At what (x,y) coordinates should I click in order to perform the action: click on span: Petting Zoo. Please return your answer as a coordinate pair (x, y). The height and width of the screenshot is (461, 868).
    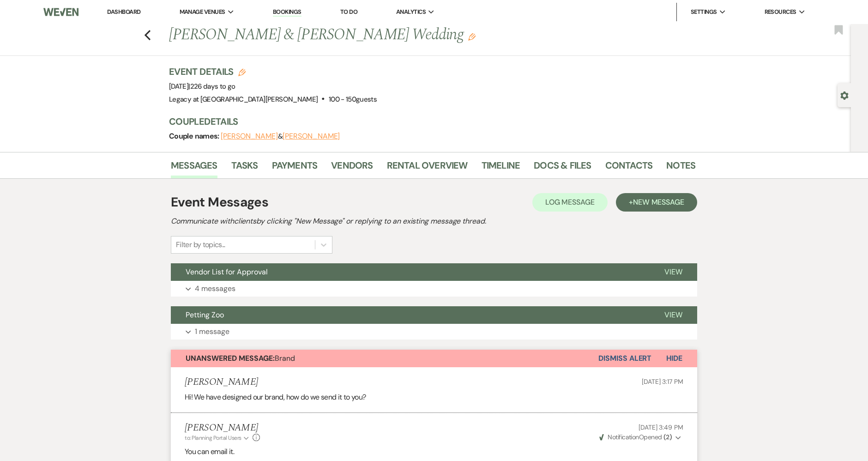
    Looking at the image, I should click on (204, 315).